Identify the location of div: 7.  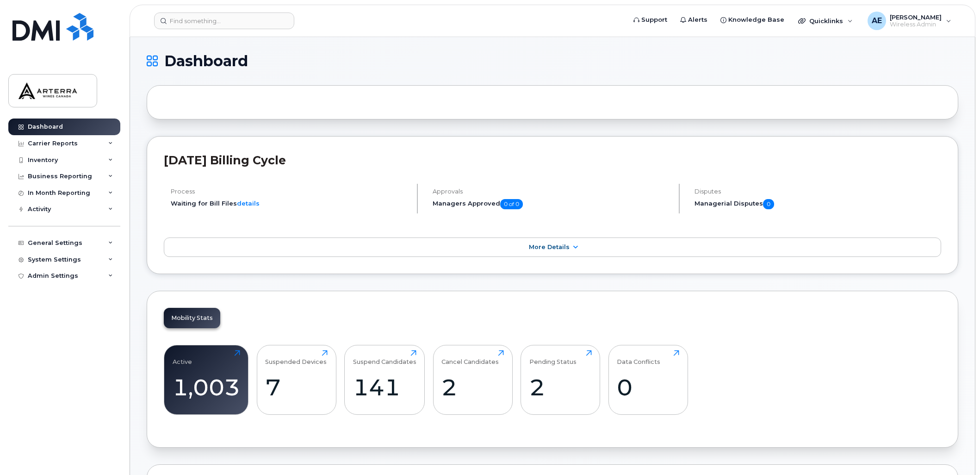
(296, 387).